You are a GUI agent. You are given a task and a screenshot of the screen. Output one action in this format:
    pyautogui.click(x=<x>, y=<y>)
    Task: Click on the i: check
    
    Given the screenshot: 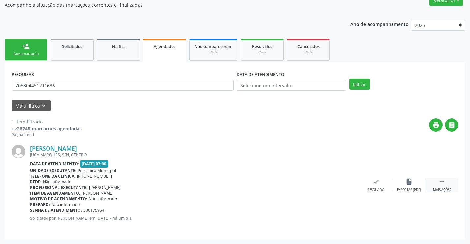 What is the action you would take?
    pyautogui.click(x=376, y=182)
    